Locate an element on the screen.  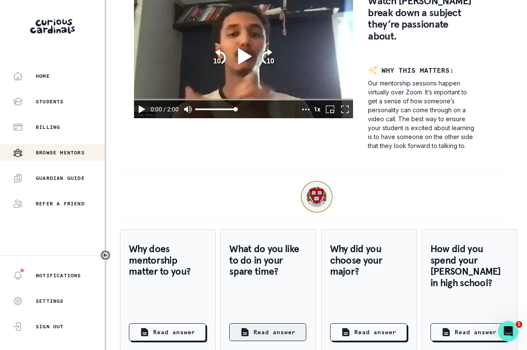
p: Our mentorship sessions happen virtually over Zoom. It’s important to get a sense of how someone’... is located at coordinates (423, 114).